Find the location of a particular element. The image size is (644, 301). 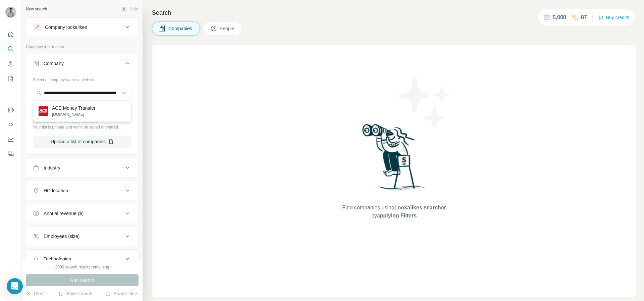

div: 2000 search results remaining is located at coordinates (82, 267).